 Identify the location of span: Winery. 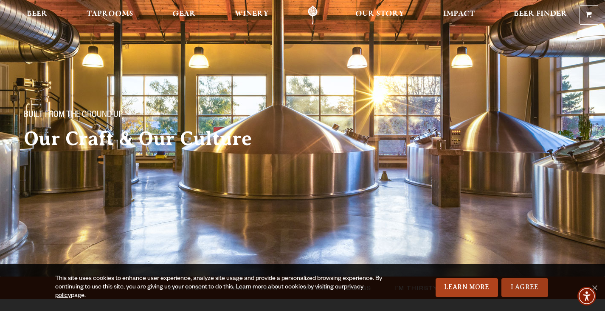
(252, 14).